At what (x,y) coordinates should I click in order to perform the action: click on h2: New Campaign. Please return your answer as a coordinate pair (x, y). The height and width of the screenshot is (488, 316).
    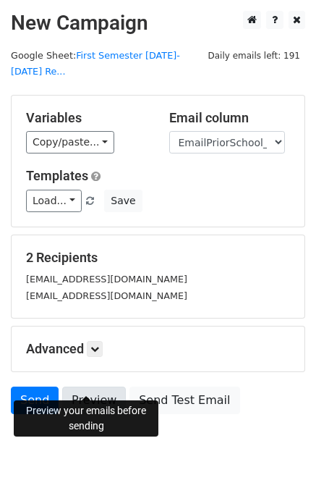
    Looking at the image, I should click on (158, 23).